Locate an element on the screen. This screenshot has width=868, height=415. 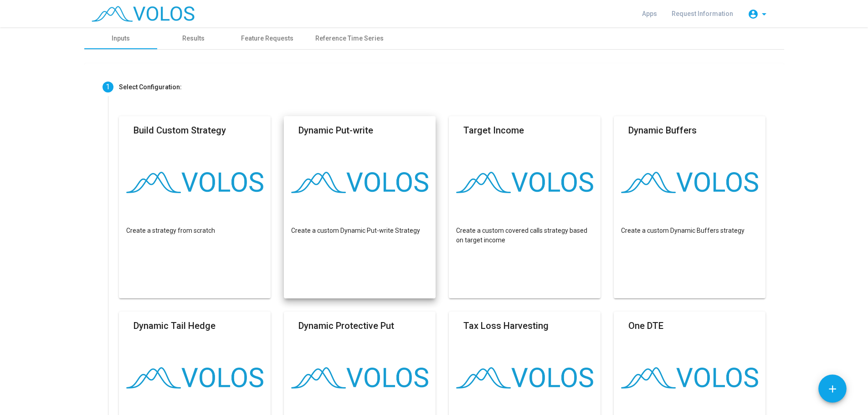
mat-icon: add is located at coordinates (832, 389).